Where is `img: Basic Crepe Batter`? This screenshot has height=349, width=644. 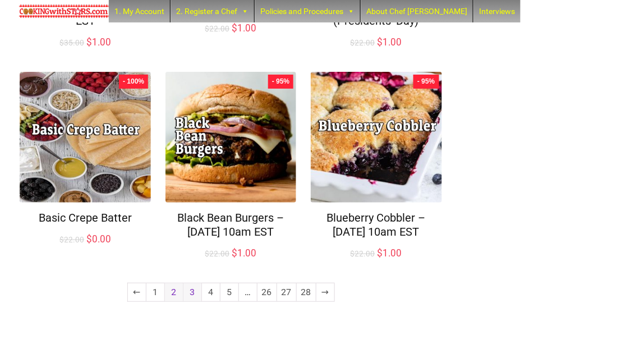
img: Basic Crepe Batter is located at coordinates (85, 137).